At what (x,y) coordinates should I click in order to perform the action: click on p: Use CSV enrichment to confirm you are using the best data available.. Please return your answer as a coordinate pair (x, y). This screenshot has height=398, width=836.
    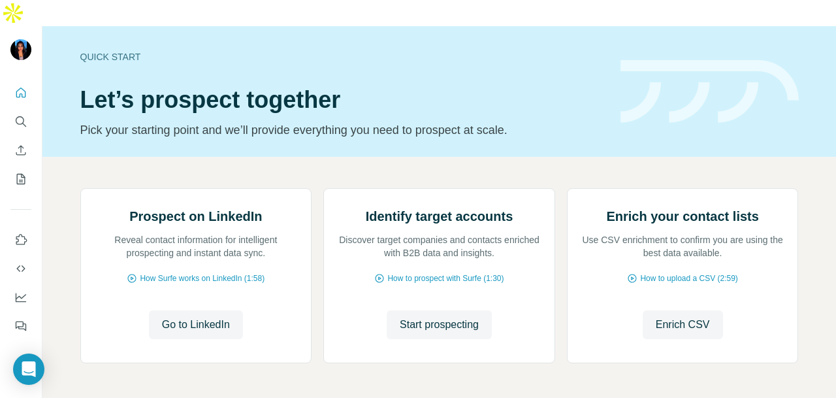
    Looking at the image, I should click on (683, 246).